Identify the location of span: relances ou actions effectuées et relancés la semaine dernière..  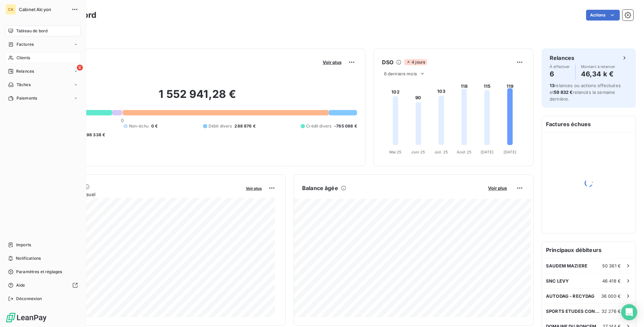
(586, 92).